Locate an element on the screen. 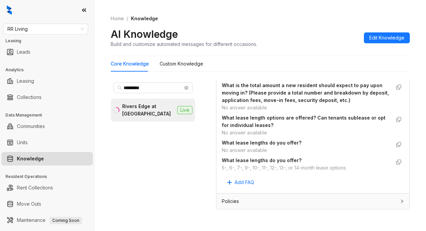  div: 5-, 6-, 7-, 9-, 10-, 11-, 12-, 13-, or 14-month lease options is located at coordinates (306, 168).